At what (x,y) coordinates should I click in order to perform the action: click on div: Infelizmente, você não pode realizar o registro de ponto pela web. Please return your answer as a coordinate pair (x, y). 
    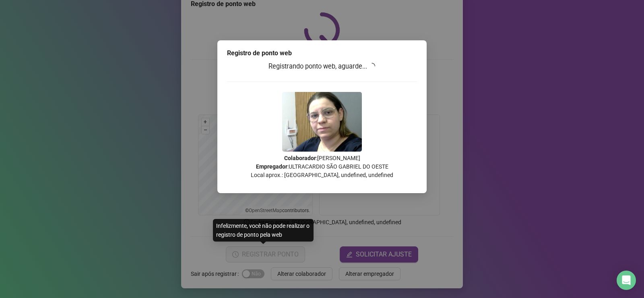
    Looking at the image, I should click on (263, 230).